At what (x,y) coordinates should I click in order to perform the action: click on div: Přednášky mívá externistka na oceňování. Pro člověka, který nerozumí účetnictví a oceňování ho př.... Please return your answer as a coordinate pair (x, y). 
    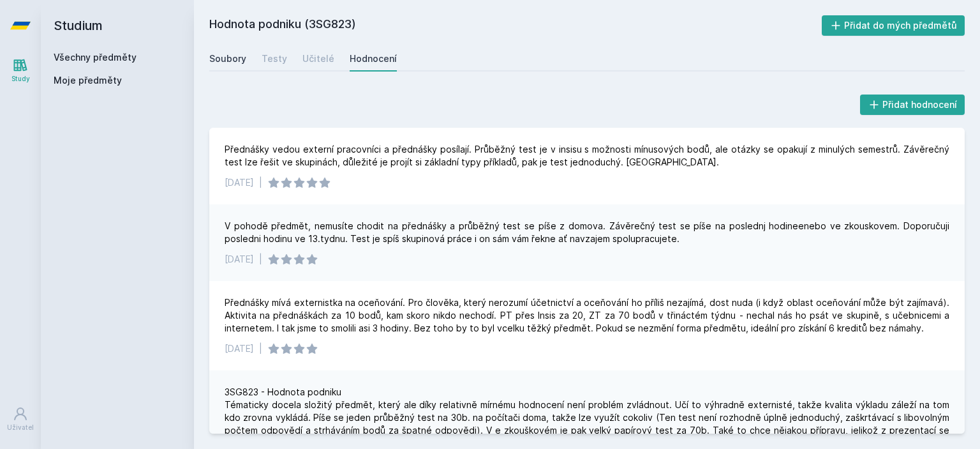
    Looking at the image, I should click on (587, 315).